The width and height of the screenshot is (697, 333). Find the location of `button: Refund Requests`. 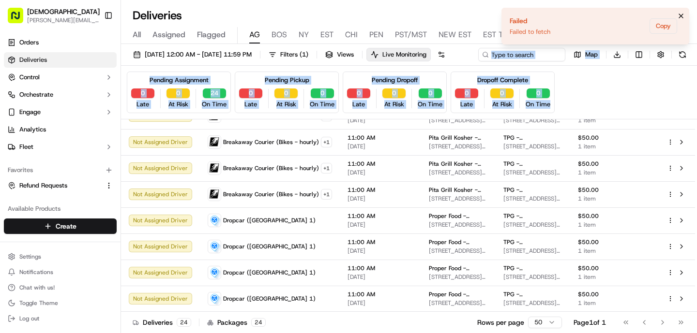

button: Refund Requests is located at coordinates (60, 186).